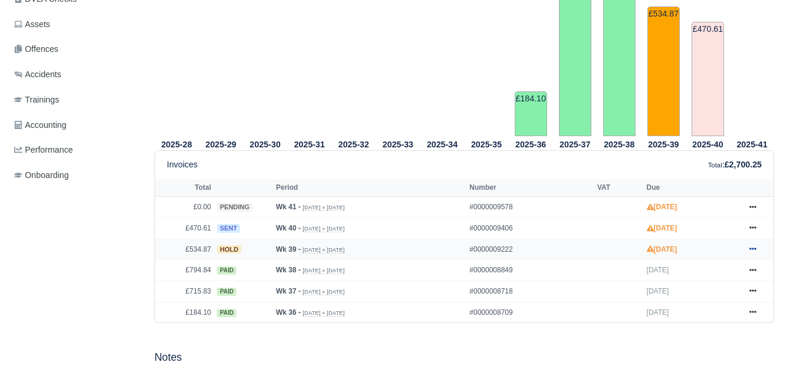 The width and height of the screenshot is (793, 369). Describe the element at coordinates (708, 144) in the screenshot. I see `th: 2025-40` at that location.